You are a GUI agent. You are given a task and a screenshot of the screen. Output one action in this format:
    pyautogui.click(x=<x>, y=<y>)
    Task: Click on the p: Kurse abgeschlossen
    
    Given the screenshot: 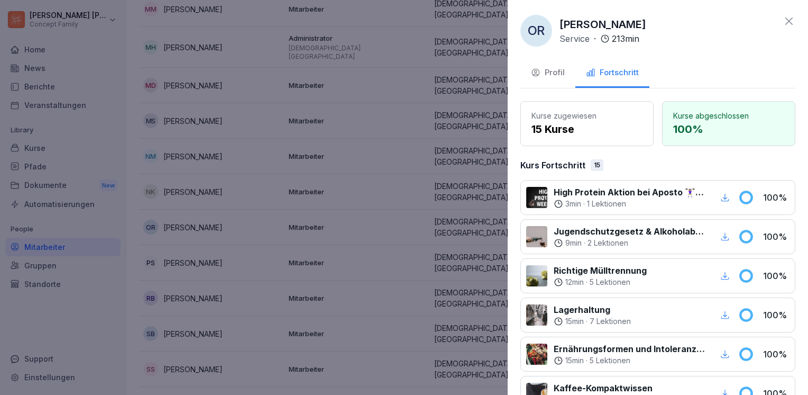 What is the action you would take?
    pyautogui.click(x=729, y=115)
    